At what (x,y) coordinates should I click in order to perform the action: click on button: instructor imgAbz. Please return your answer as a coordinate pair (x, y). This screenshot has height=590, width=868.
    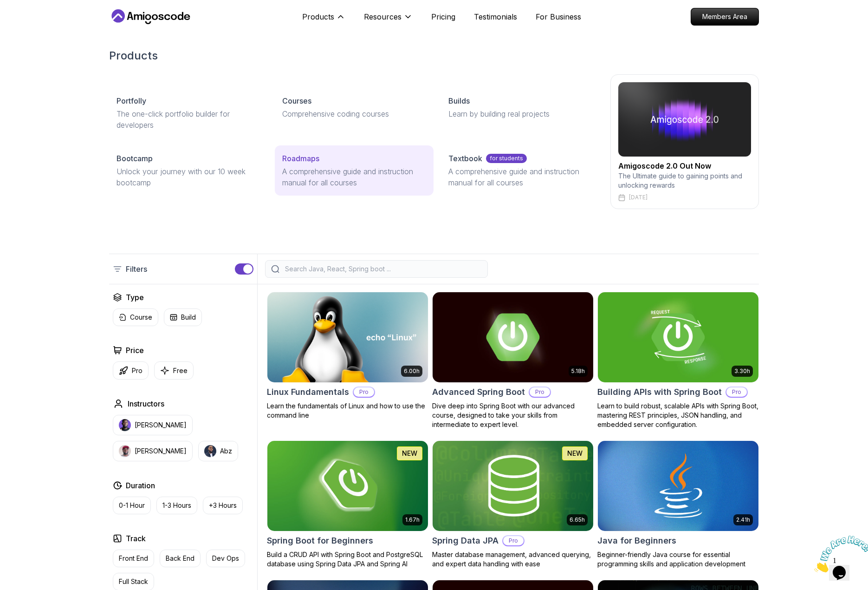
    Looking at the image, I should click on (218, 450).